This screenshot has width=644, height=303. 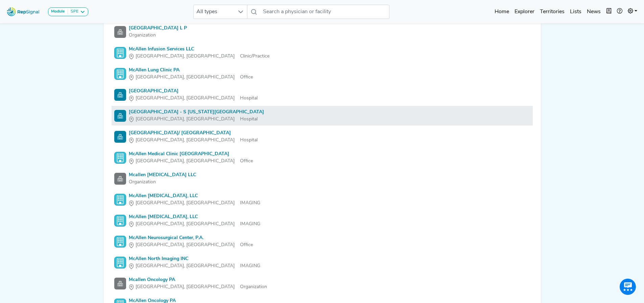 I want to click on div: McAllen North Imaging INC, so click(x=194, y=258).